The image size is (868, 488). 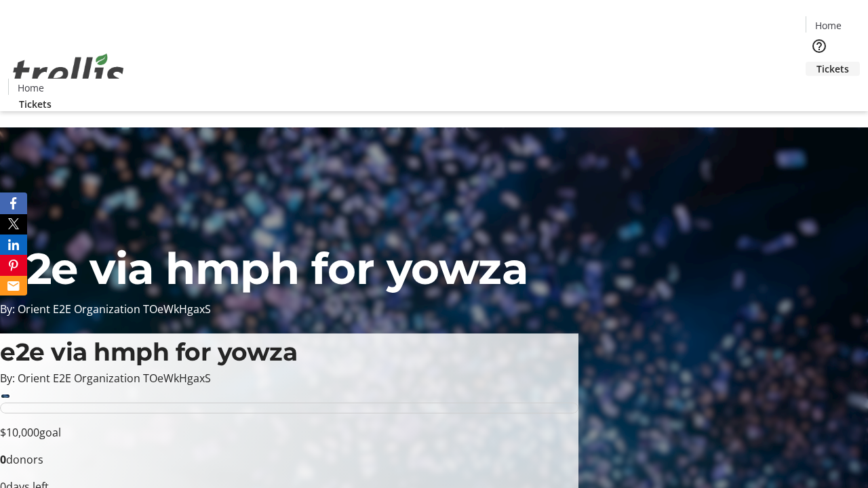 What do you see at coordinates (819, 90) in the screenshot?
I see `button: Cart` at bounding box center [819, 90].